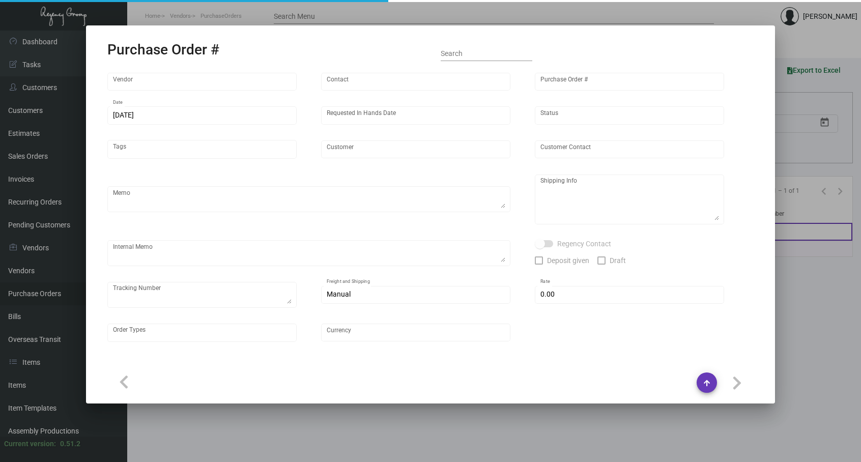 The image size is (861, 462). I want to click on div: Tasks, so click(154, 370).